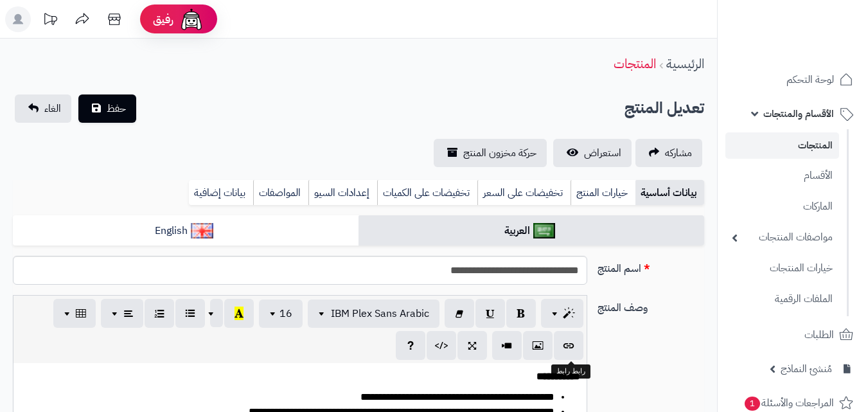  Describe the element at coordinates (524, 193) in the screenshot. I see `a: تخفيضات على السعر` at that location.